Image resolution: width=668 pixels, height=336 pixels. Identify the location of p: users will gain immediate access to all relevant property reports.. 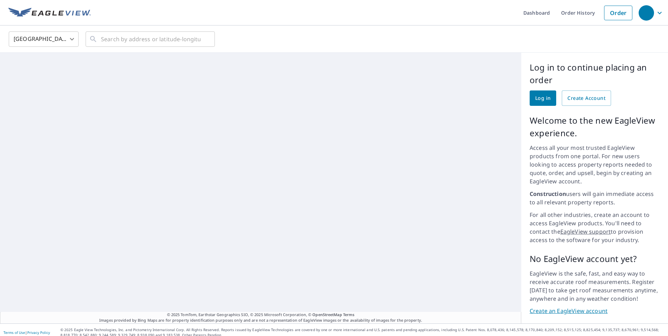
(595, 198).